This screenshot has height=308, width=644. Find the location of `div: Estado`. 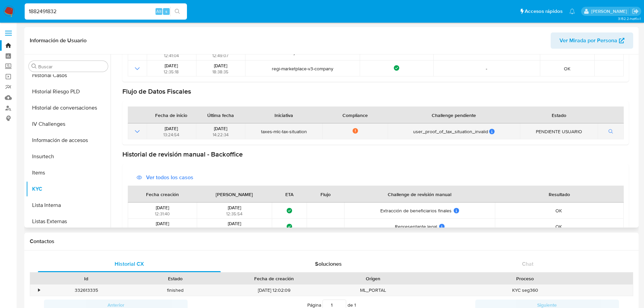

div: Estado is located at coordinates (175, 279).